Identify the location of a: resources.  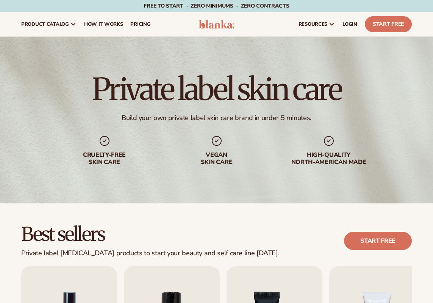
(317, 24).